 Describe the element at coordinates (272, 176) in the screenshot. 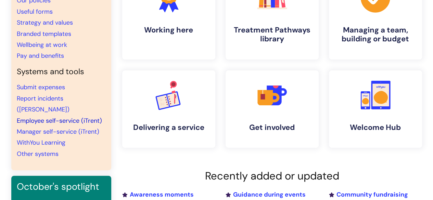

I see `h2: Recently added or updated` at that location.